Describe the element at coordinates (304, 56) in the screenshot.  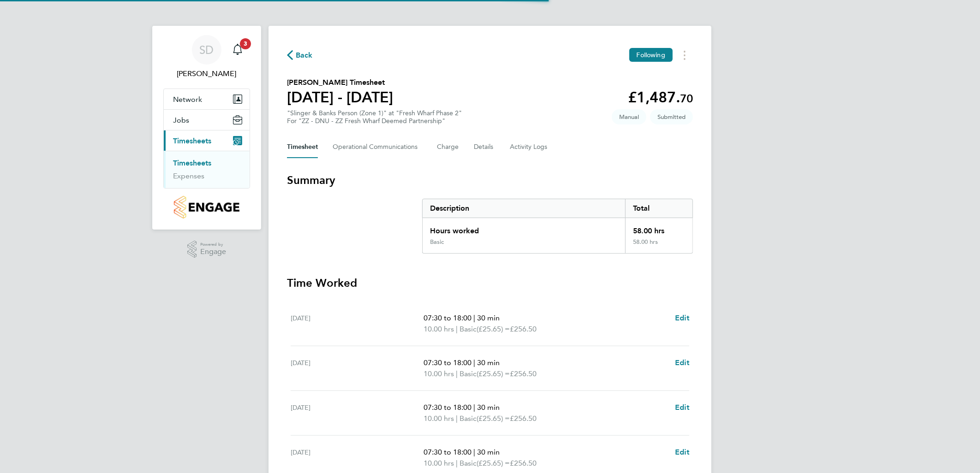
I see `span: Back` at that location.